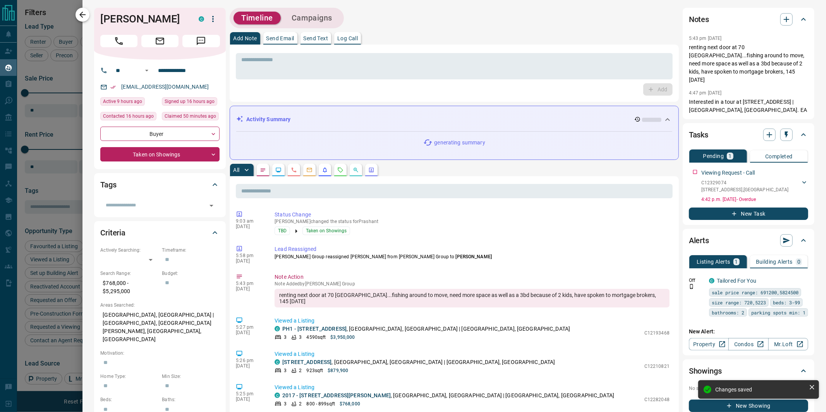 This screenshot has width=826, height=412. What do you see at coordinates (713, 156) in the screenshot?
I see `p: Pending` at bounding box center [713, 156].